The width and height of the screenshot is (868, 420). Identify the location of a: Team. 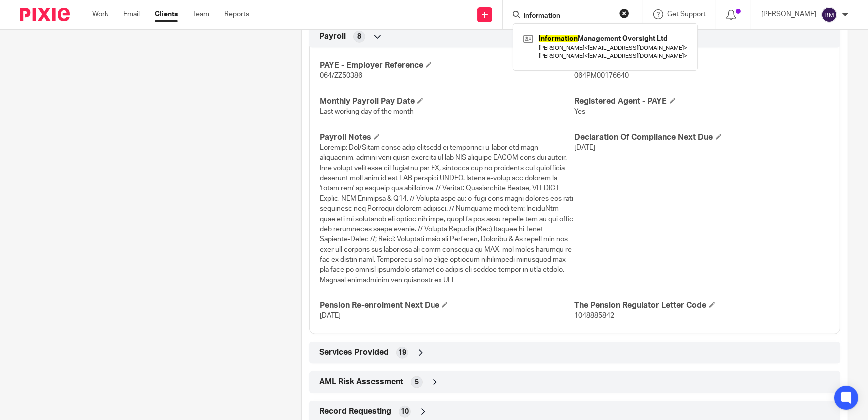
(201, 15).